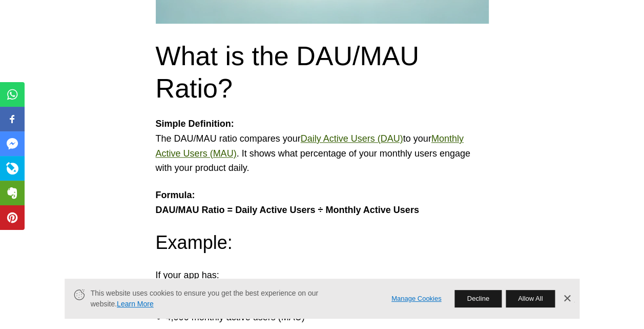 This screenshot has height=329, width=644. I want to click on a: Monthly Active Users (MAU), so click(310, 146).